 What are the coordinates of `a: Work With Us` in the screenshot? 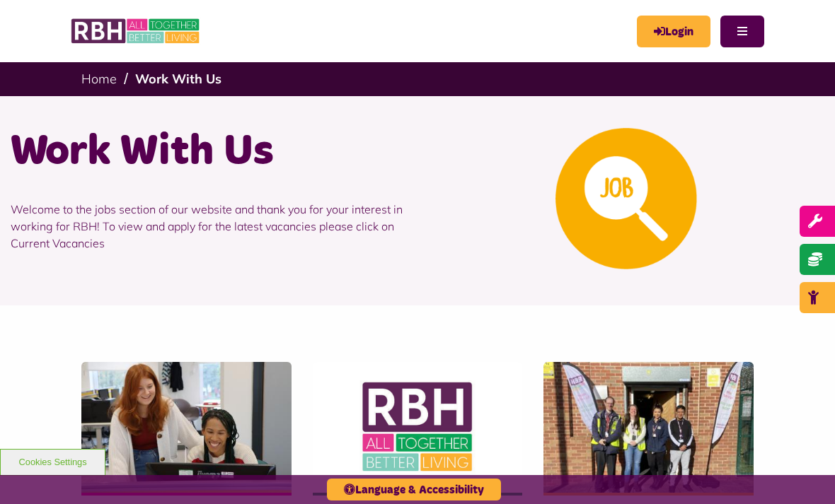 It's located at (178, 79).